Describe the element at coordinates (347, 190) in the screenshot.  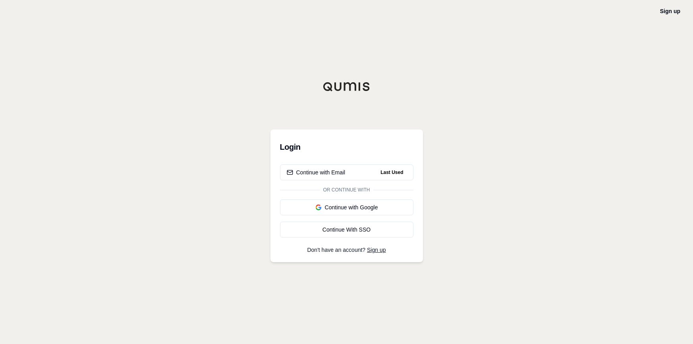
I see `span: Or continue with` at that location.